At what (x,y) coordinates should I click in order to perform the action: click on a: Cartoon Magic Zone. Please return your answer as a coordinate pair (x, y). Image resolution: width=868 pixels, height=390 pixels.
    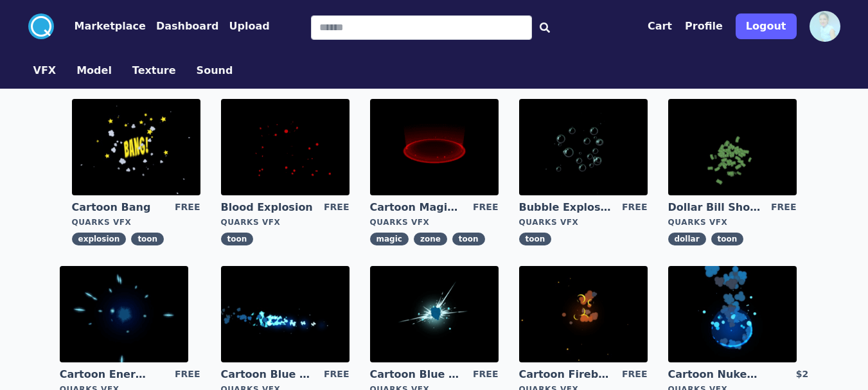
    Looking at the image, I should click on (416, 208).